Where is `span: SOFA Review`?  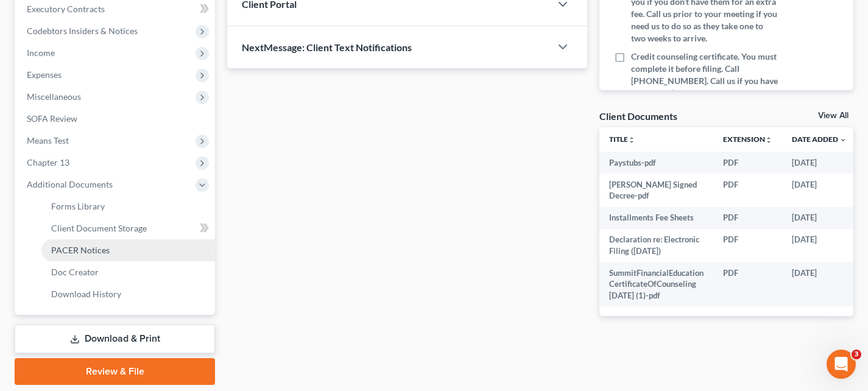
span: SOFA Review is located at coordinates (52, 118).